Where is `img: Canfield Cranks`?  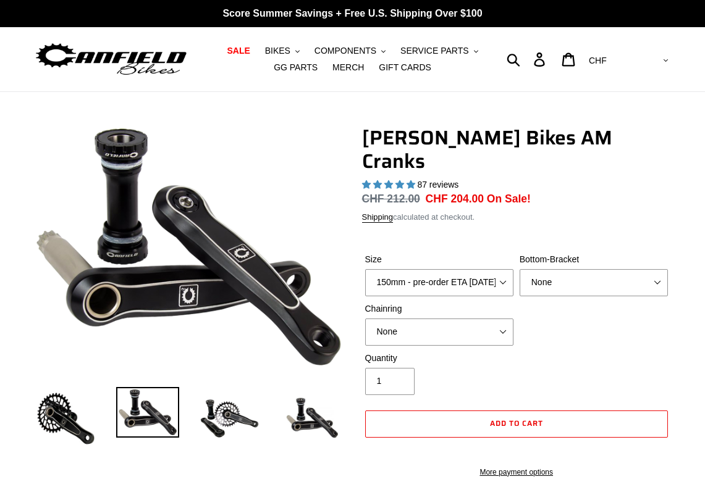
img: Canfield Cranks is located at coordinates (188, 247).